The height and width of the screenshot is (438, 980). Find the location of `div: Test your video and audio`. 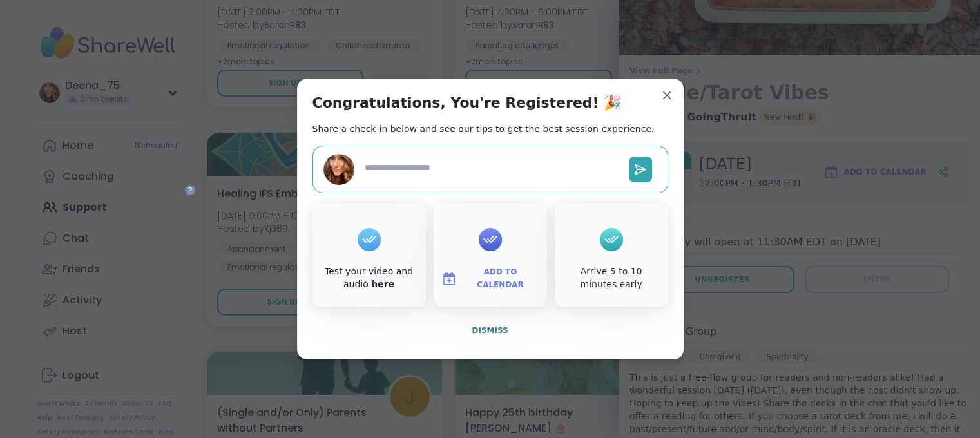

div: Test your video and audio is located at coordinates (369, 278).